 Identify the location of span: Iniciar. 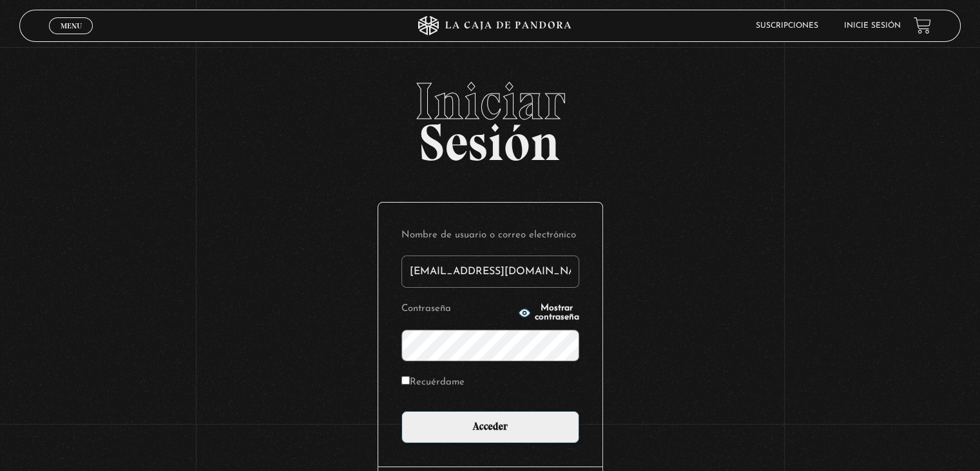
(490, 101).